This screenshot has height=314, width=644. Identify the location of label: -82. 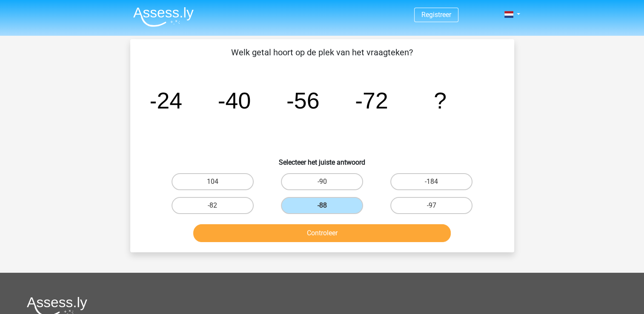
(213, 205).